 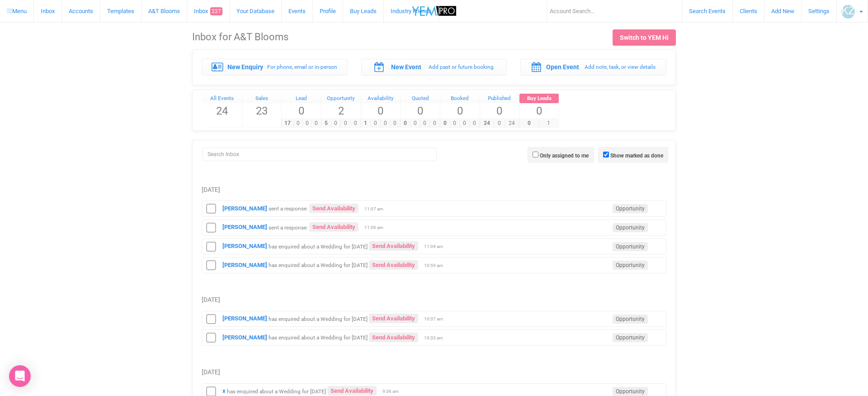 I want to click on label: New Enquiry, so click(x=245, y=67).